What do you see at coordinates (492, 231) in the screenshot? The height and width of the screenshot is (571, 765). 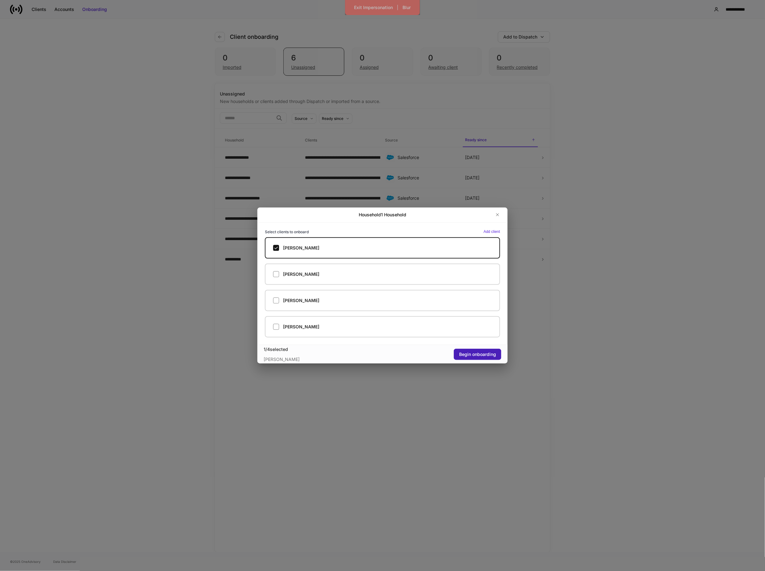 I see `div: Add client` at bounding box center [492, 231].